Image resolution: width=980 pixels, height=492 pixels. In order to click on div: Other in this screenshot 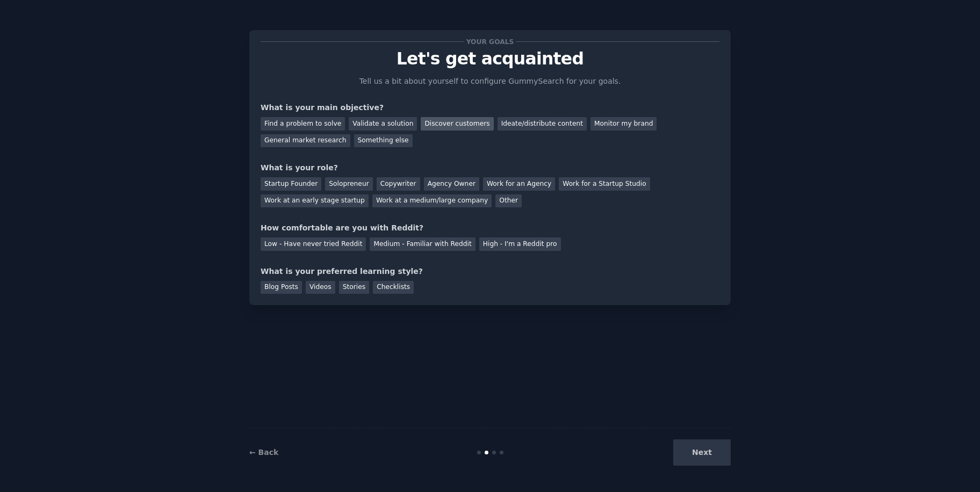, I will do `click(508, 201)`.